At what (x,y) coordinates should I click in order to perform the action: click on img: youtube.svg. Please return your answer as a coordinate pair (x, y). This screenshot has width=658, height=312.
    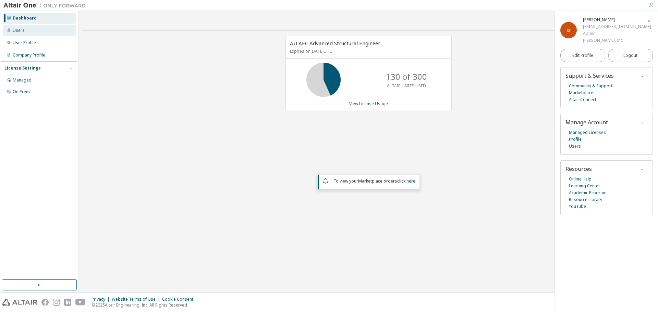
    Looking at the image, I should click on (80, 302).